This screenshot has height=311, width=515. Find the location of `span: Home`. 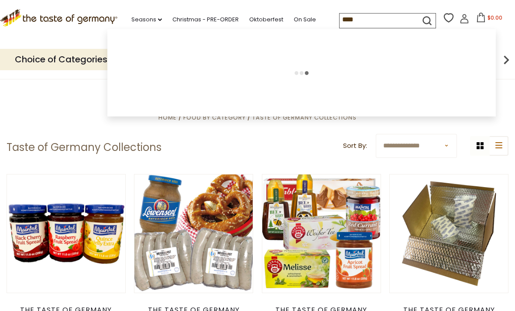

span: Home is located at coordinates (168, 117).